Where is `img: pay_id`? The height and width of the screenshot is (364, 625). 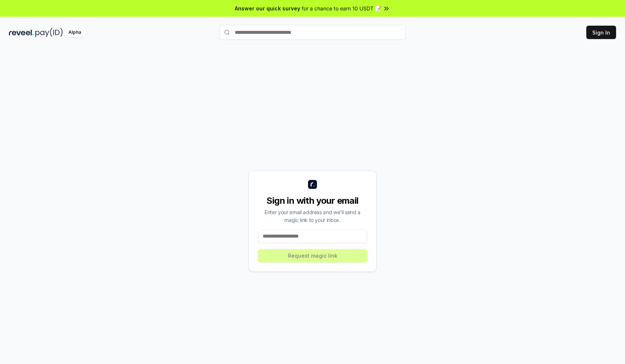 img: pay_id is located at coordinates (49, 32).